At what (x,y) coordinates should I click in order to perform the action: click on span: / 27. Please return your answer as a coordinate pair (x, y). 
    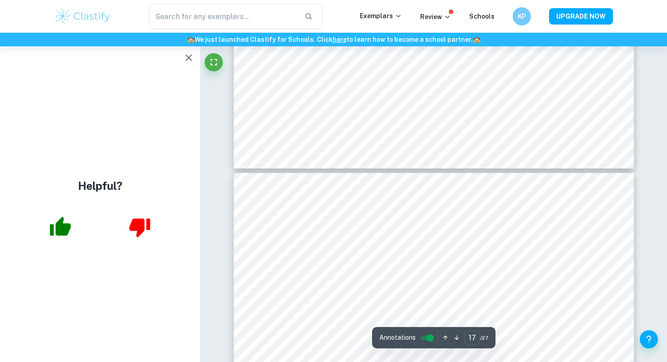
    Looking at the image, I should click on (484, 338).